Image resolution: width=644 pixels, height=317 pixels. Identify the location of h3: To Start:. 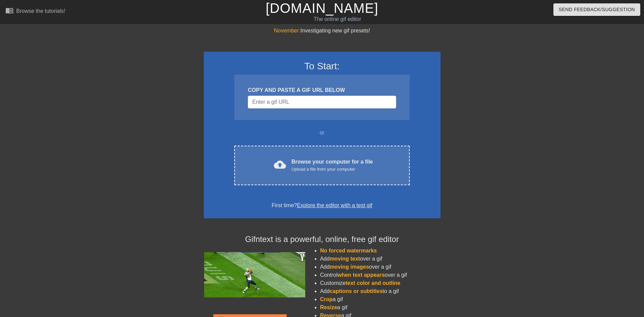
(323, 66).